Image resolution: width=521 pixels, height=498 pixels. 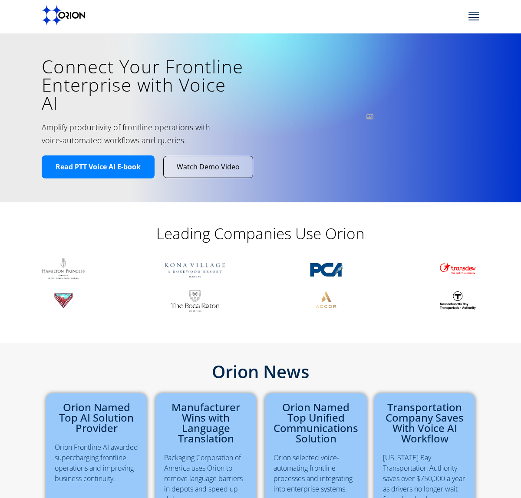 What do you see at coordinates (63, 15) in the screenshot?
I see `img: Orion labs Black logo` at bounding box center [63, 15].